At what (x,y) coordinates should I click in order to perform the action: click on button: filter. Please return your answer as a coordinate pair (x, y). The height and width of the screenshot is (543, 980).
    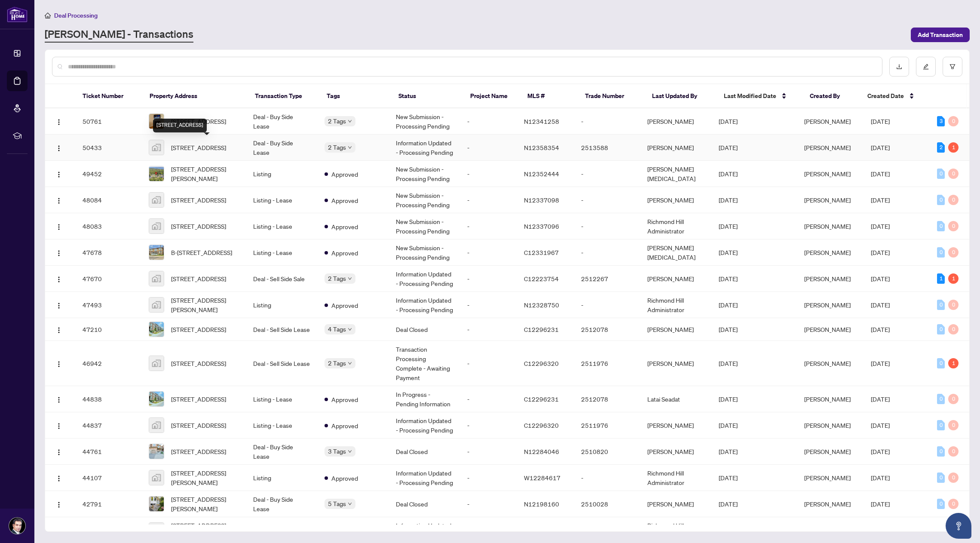
    Looking at the image, I should click on (953, 67).